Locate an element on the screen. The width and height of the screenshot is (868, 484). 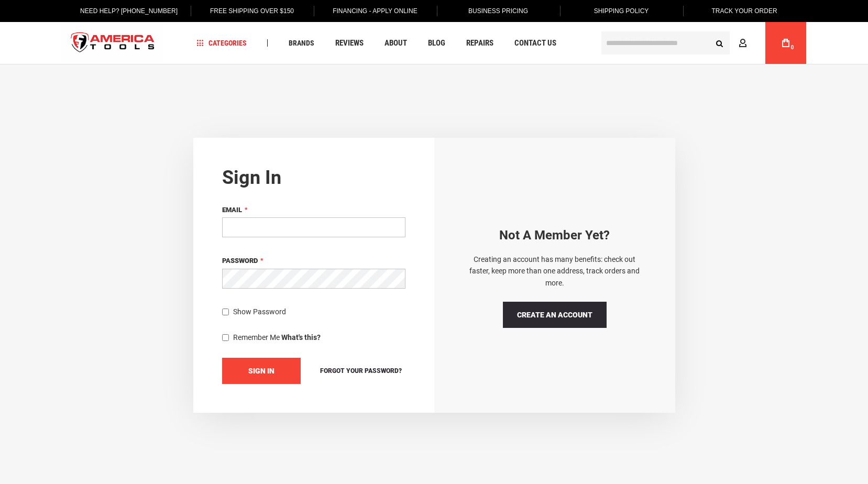
span: Show Password is located at coordinates (259, 311).